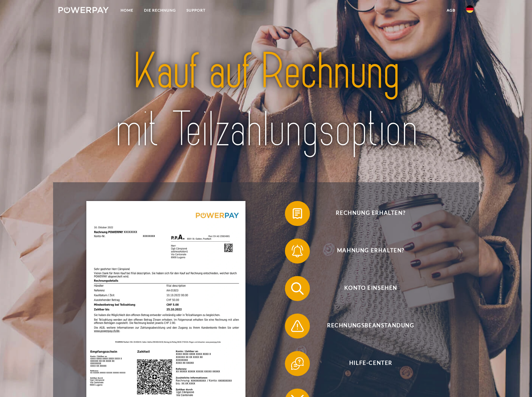 This screenshot has width=532, height=397. What do you see at coordinates (366, 251) in the screenshot?
I see `a: Mahnung erhalten?` at bounding box center [366, 251].